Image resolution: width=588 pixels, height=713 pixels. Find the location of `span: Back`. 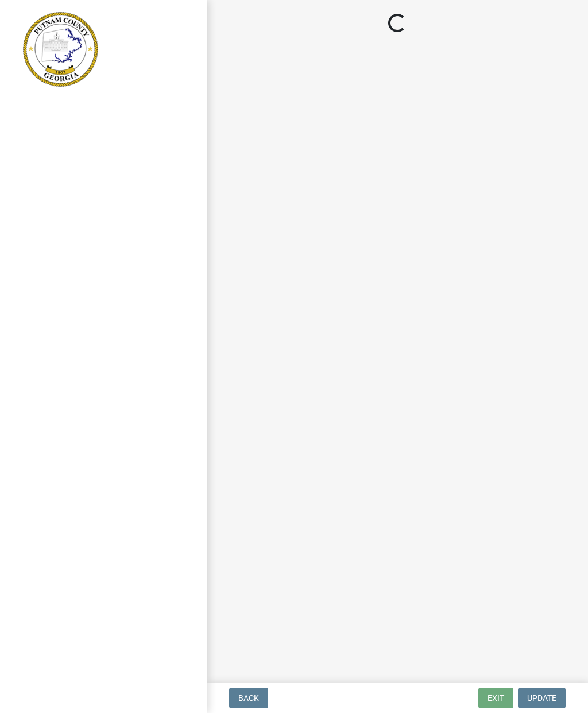

span: Back is located at coordinates (249, 698).